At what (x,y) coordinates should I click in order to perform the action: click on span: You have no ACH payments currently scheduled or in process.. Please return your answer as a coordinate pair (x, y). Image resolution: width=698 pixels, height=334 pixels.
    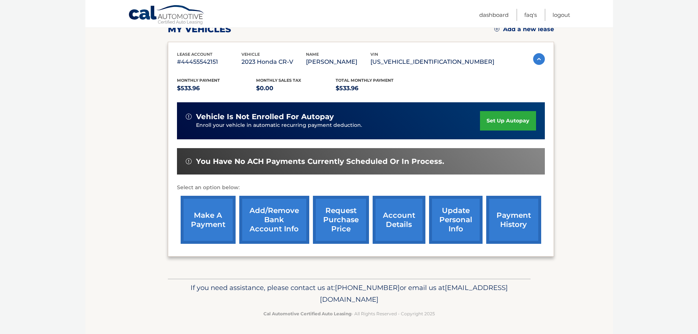
    Looking at the image, I should click on (320, 161).